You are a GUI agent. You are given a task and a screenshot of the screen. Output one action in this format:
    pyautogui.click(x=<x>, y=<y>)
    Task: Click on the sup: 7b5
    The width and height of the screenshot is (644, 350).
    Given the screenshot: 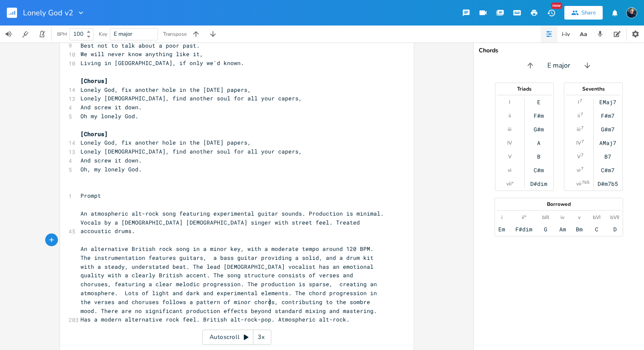 What is the action you would take?
    pyautogui.click(x=585, y=183)
    